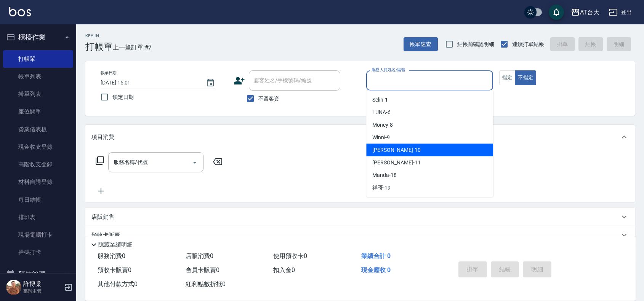 Image resolution: width=644 pixels, height=301 pixels. I want to click on span: 其他付款方式 0, so click(117, 284).